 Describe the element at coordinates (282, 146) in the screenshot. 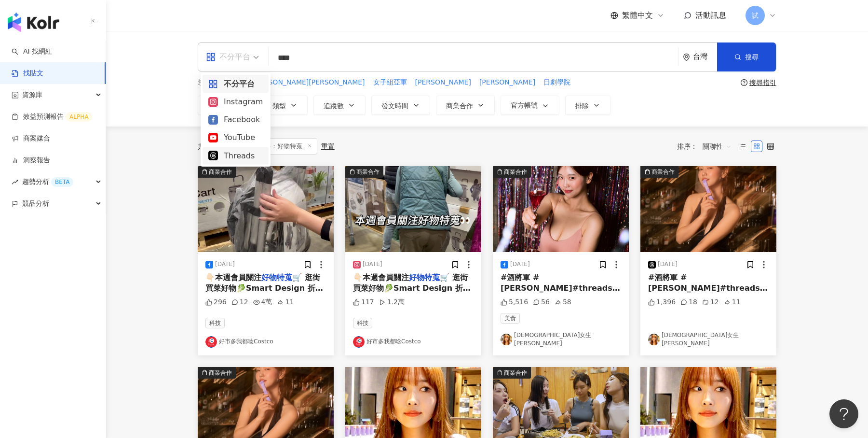

I see `span: 關鍵字：好物特蒐` at that location.